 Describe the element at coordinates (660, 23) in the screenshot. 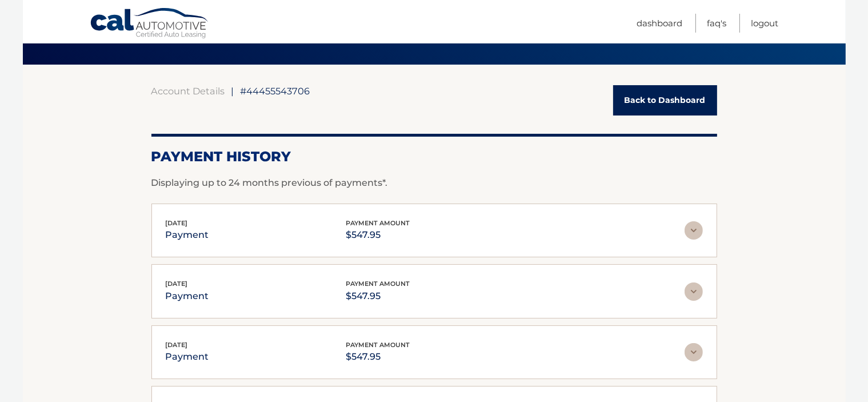

I see `a: Dashboard` at that location.